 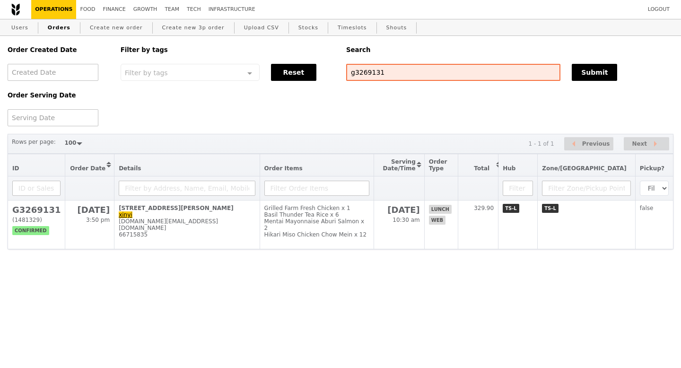 I want to click on button: Submit, so click(x=594, y=72).